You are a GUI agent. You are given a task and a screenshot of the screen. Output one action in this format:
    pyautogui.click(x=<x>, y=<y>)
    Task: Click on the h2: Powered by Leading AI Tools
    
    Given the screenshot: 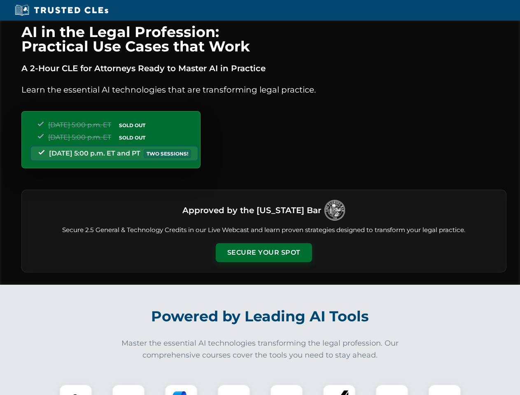 What is the action you would take?
    pyautogui.click(x=260, y=317)
    